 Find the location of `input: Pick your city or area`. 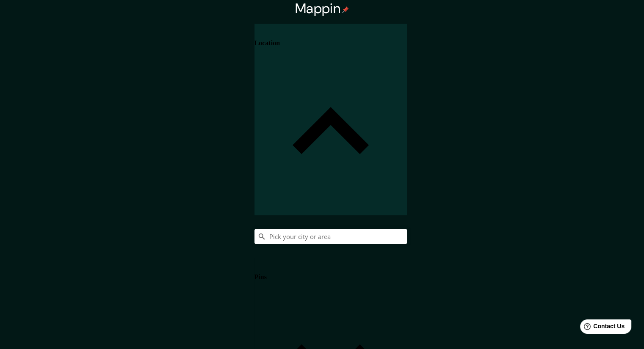

input: Pick your city or area is located at coordinates (331, 237).